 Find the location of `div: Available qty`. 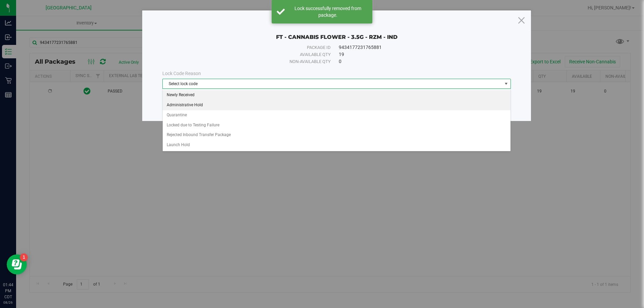

div: Available qty is located at coordinates (254, 55).